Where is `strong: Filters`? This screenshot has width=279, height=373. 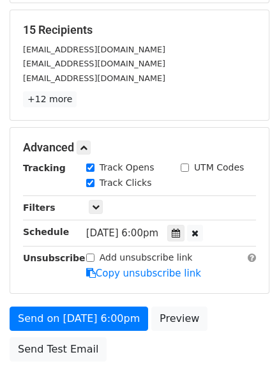
strong: Filters is located at coordinates (39, 208).